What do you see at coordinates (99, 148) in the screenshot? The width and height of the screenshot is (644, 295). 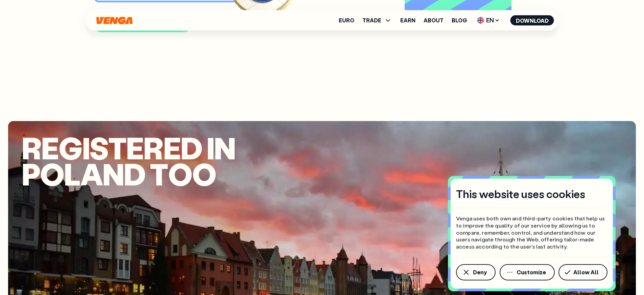 I see `span: s` at bounding box center [99, 148].